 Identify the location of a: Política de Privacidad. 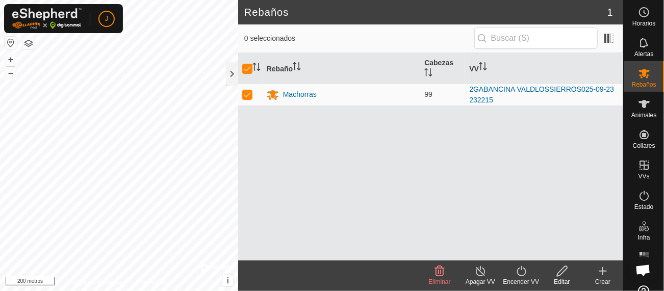
(95, 283).